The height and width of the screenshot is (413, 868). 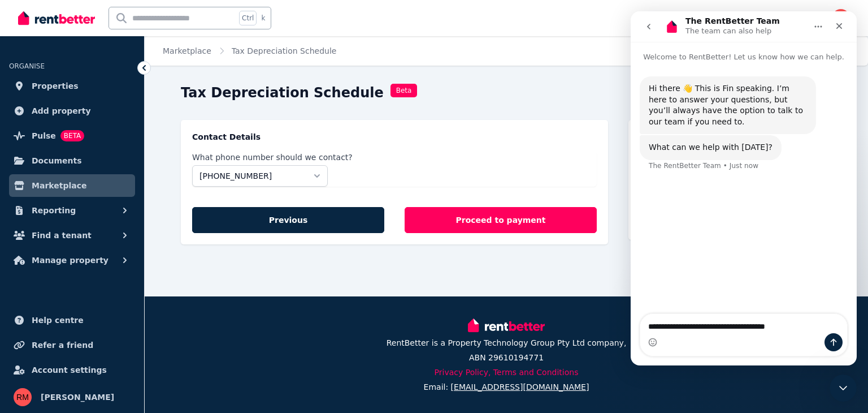 What do you see at coordinates (72, 111) in the screenshot?
I see `a: Add property` at bounding box center [72, 111].